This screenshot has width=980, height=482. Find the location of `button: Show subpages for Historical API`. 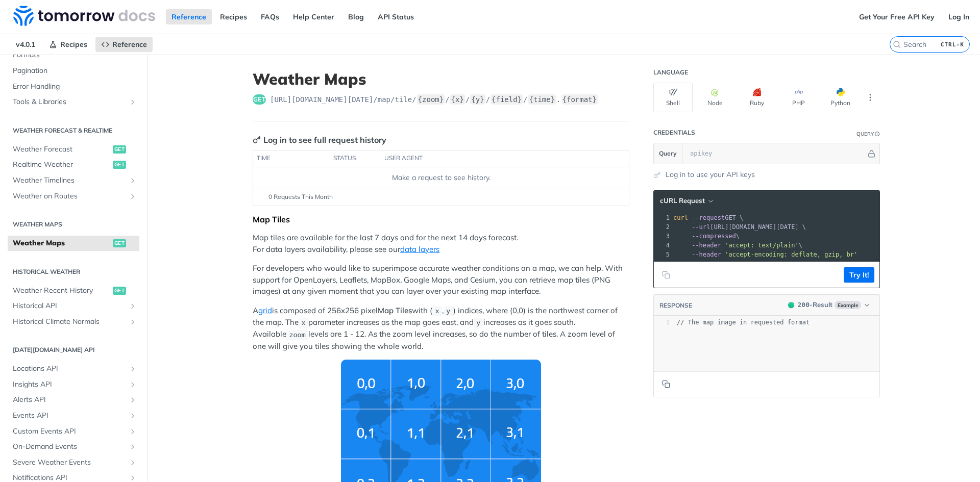

button: Show subpages for Historical API is located at coordinates (133, 306).